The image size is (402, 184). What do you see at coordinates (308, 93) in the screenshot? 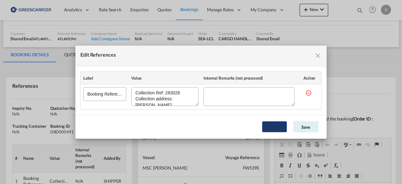
I see `md-icon: icon-minus-circle-outline red-400-fg s20 cursor mr-5` at bounding box center [308, 93].